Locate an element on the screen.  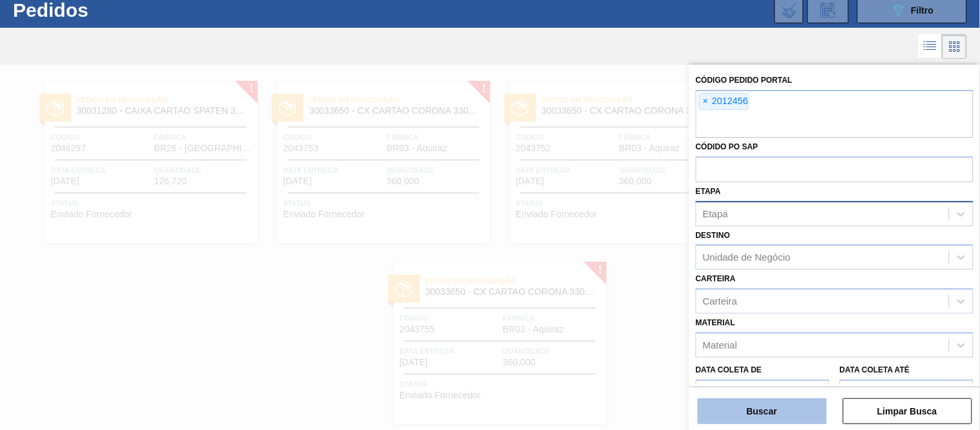
label: Código Pedido Portal is located at coordinates (745, 80).